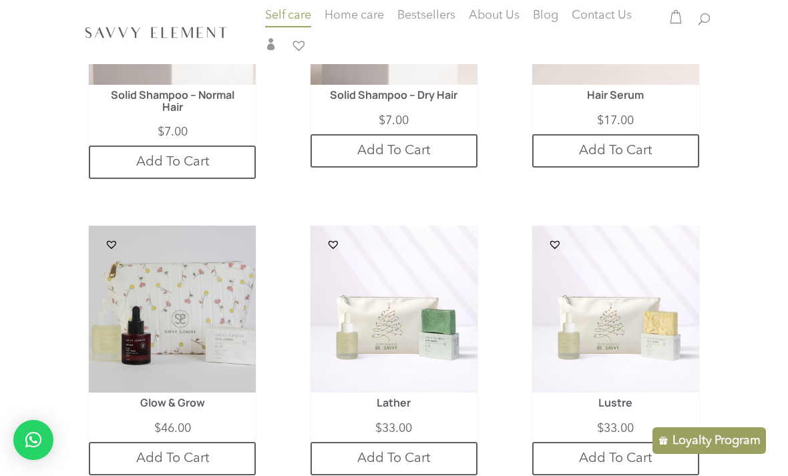 The height and width of the screenshot is (476, 788). What do you see at coordinates (394, 151) in the screenshot?
I see `a: Add to cart: “Solid Shampoo - Dry Hair”` at bounding box center [394, 151].